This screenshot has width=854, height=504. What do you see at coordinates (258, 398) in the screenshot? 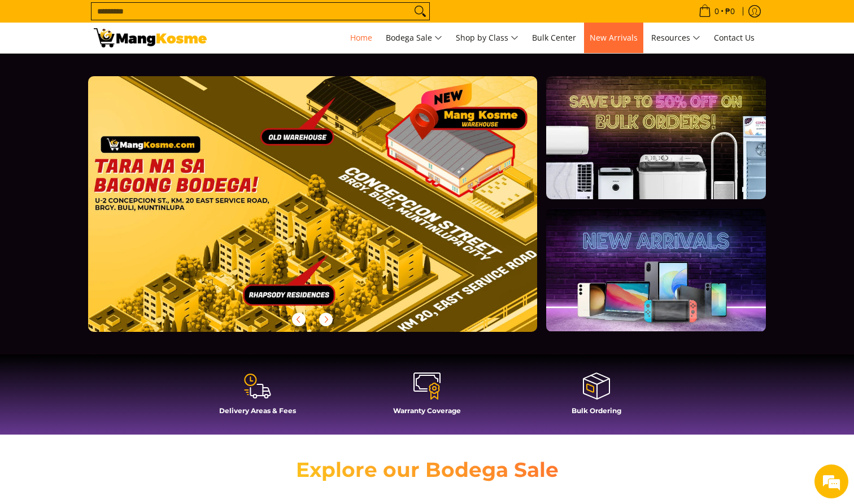
I see `a: Delivery Areas & Fees` at bounding box center [258, 398].